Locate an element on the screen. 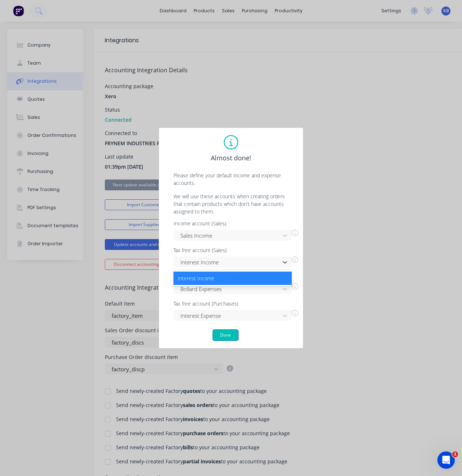 This screenshot has height=476, width=462. p: Please define your default income and expense accounts. is located at coordinates (231, 179).